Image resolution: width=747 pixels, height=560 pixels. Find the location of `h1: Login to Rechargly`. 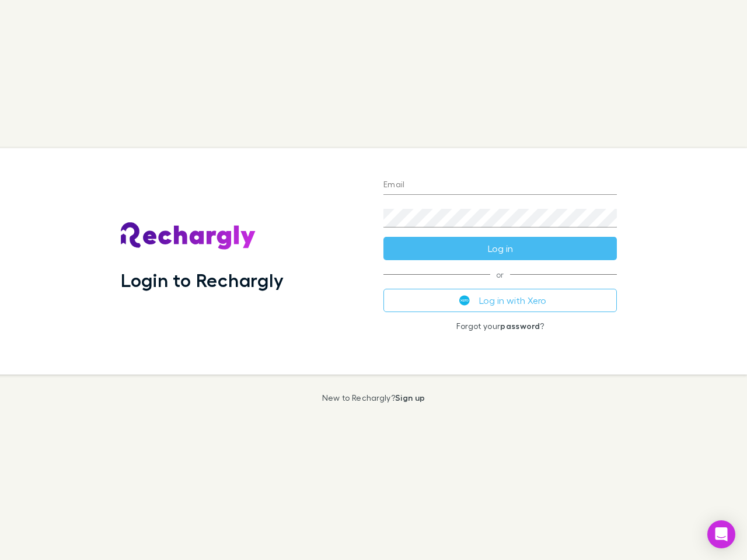

h1: Login to Rechargly is located at coordinates (202, 280).